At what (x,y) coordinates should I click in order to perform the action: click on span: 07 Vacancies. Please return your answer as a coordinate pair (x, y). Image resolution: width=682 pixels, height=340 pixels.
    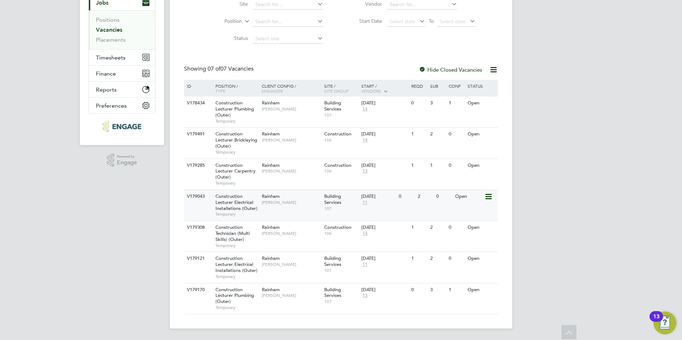
    Looking at the image, I should click on (230, 69).